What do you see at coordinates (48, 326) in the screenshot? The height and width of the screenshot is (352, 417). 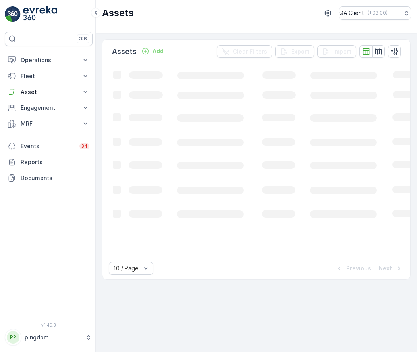 I see `span: v 1.49.3` at bounding box center [48, 326].